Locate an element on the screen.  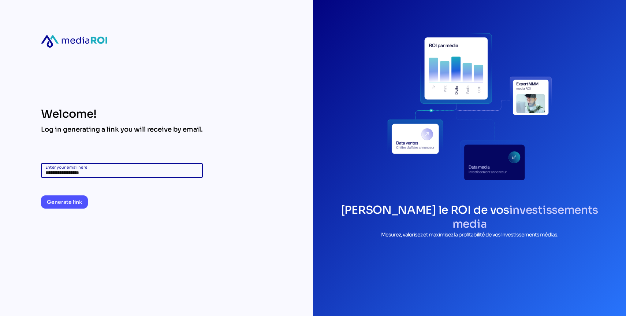
span: Generate link is located at coordinates (64, 202).